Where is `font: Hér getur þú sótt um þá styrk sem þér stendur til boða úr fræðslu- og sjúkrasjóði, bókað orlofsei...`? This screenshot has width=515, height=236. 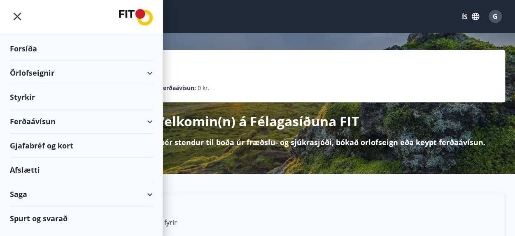
font: Hér getur þú sótt um þá styrk sem þér stendur til boða úr fræðslu- og sjúkrasjóði, bókað orlofsei... is located at coordinates (257, 142).